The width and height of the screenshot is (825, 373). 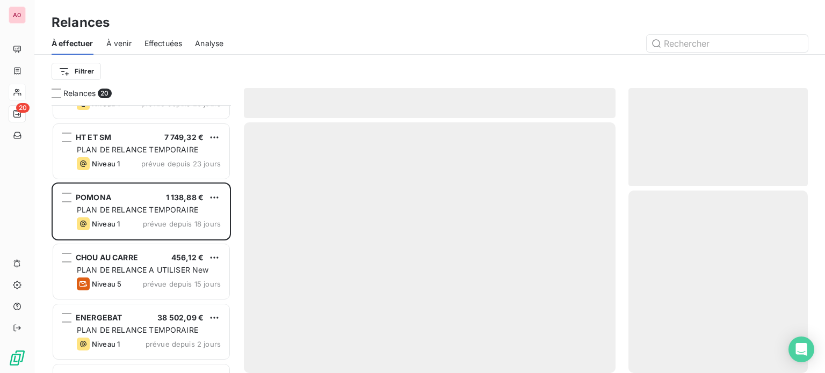 What do you see at coordinates (801, 349) in the screenshot?
I see `div: Open Intercom Messenger` at bounding box center [801, 349].